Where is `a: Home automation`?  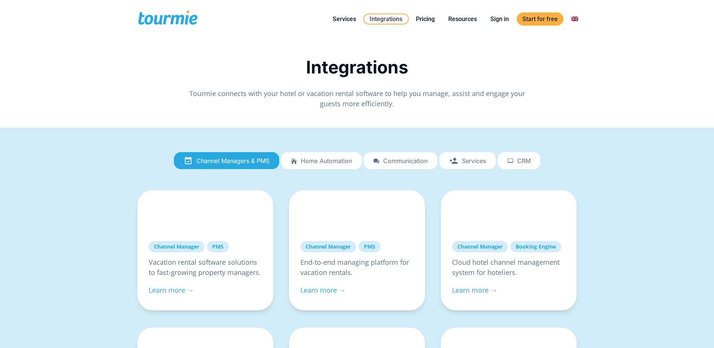 a: Home automation is located at coordinates (321, 161).